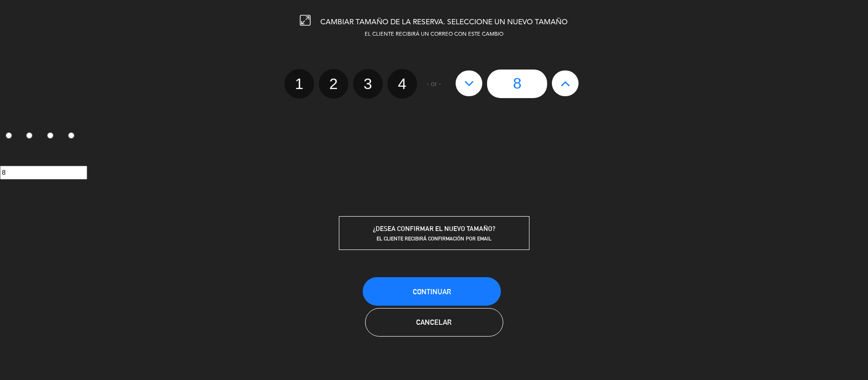 The image size is (868, 380). I want to click on span: EL CLIENTE RECIBIRÁ CONFIRMACIÓN POR EMAIL, so click(434, 239).